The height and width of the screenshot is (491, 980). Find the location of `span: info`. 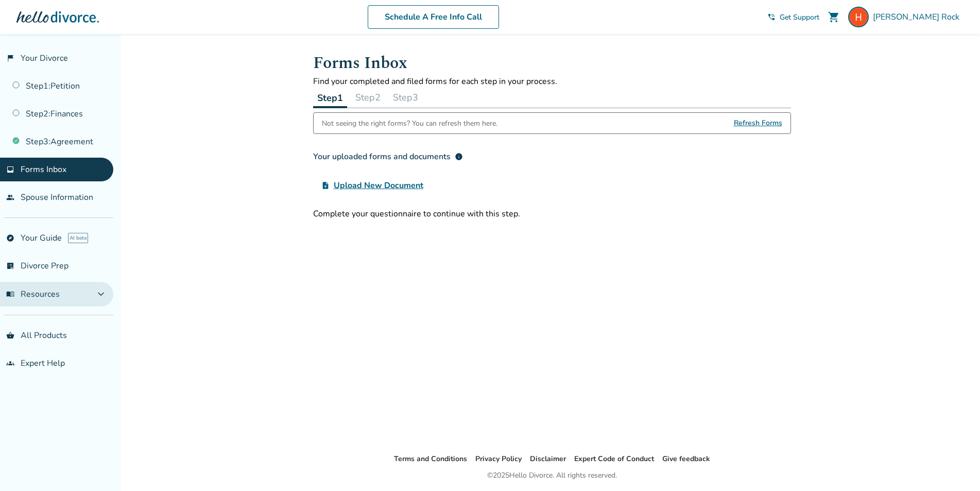

span: info is located at coordinates (459, 157).